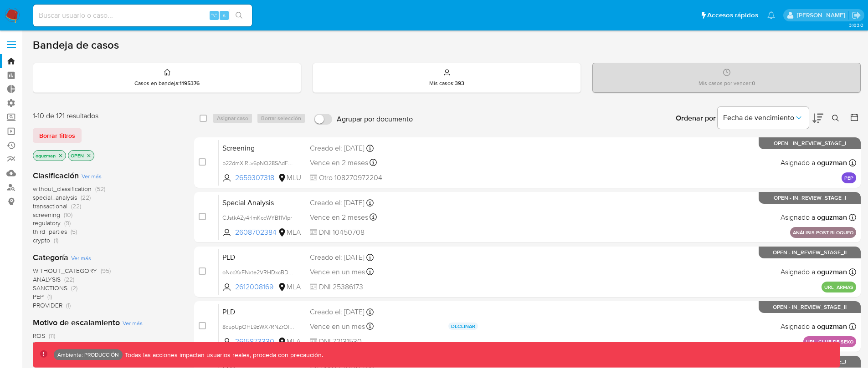 This screenshot has width=868, height=368. I want to click on input: Buscar usuario o caso..., so click(143, 16).